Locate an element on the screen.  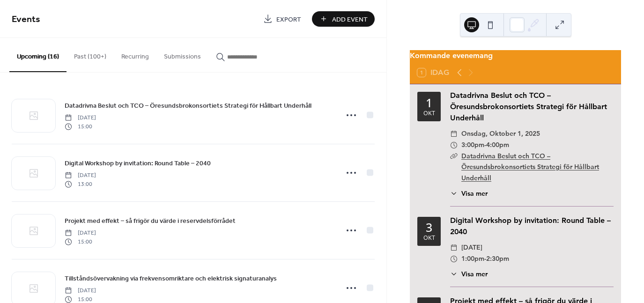
span: onsdag, oktober 1, 2025 is located at coordinates (501, 134).